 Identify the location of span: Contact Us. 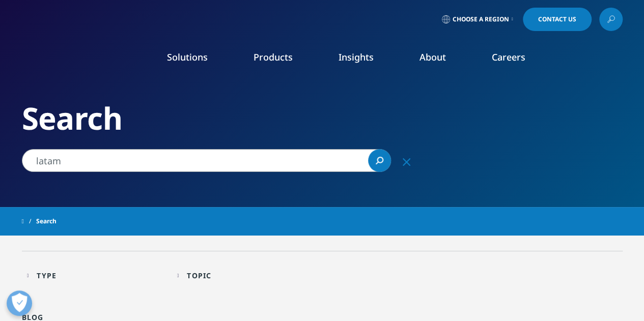
(557, 19).